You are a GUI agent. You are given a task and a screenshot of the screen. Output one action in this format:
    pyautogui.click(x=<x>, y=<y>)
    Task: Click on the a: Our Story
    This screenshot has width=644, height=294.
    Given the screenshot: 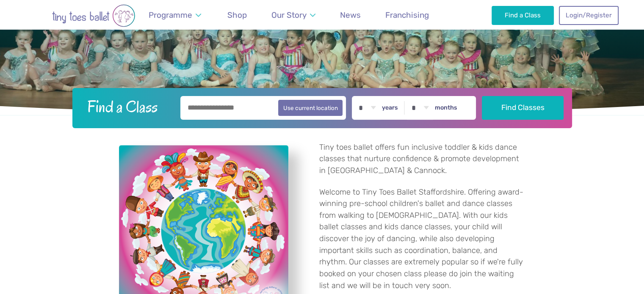 What is the action you would take?
    pyautogui.click(x=293, y=15)
    